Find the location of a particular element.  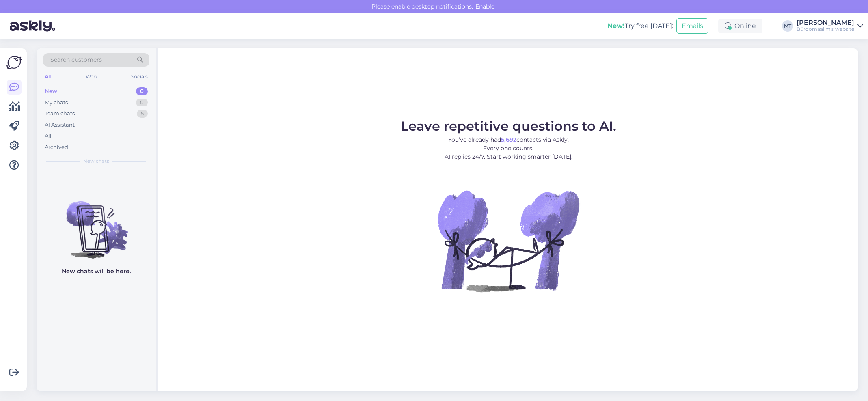

div: MT is located at coordinates (788, 26).